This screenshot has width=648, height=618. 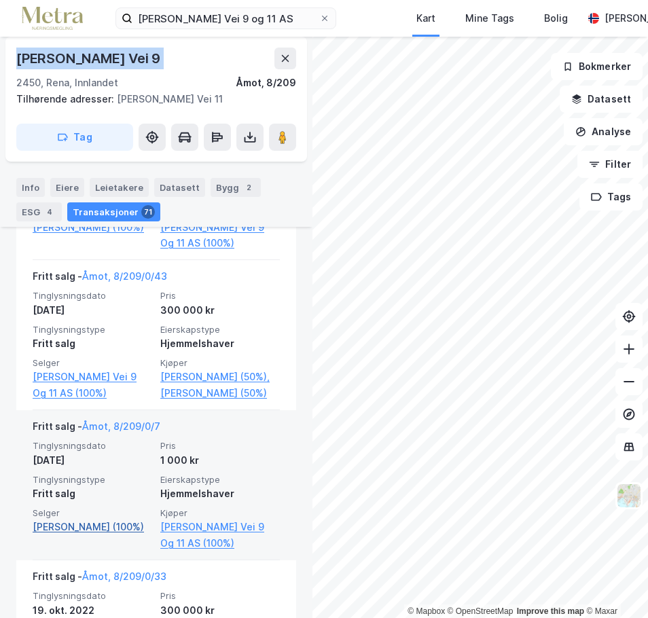 I want to click on a: Improve this map, so click(x=550, y=611).